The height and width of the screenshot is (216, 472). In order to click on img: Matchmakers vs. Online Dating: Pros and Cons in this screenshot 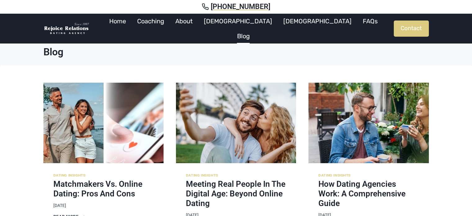, I will do `click(103, 123)`.